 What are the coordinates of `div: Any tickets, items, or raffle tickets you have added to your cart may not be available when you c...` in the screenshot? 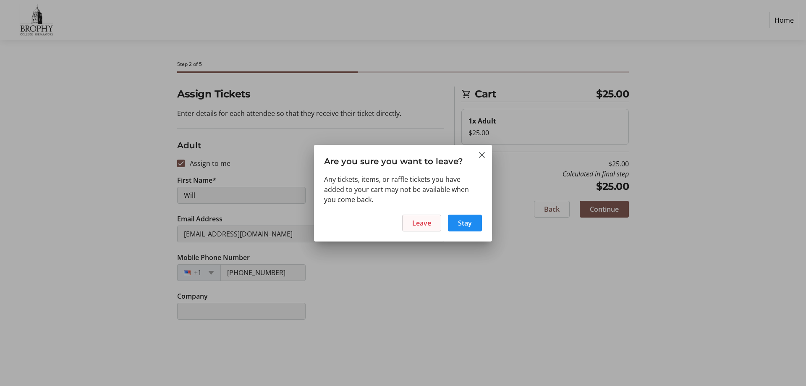 It's located at (403, 189).